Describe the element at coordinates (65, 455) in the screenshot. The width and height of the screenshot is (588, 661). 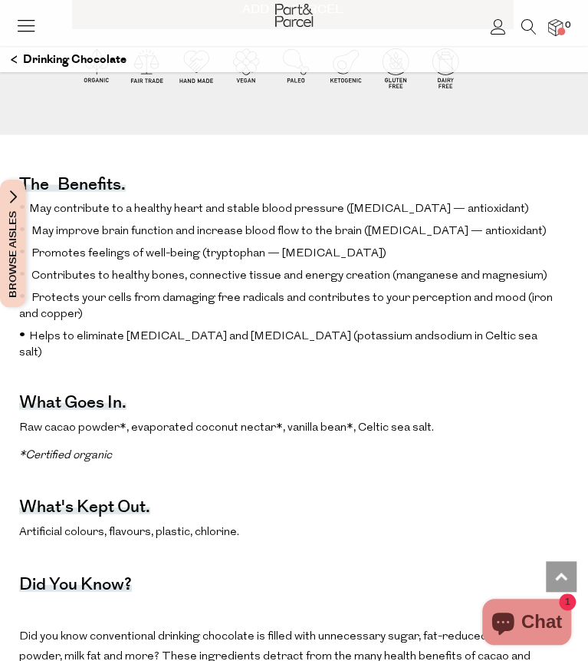
I see `em: *Certified organic` at that location.